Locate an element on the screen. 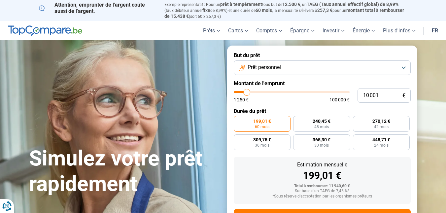 The width and height of the screenshot is (446, 213). span: 100 000 € is located at coordinates (340, 100).